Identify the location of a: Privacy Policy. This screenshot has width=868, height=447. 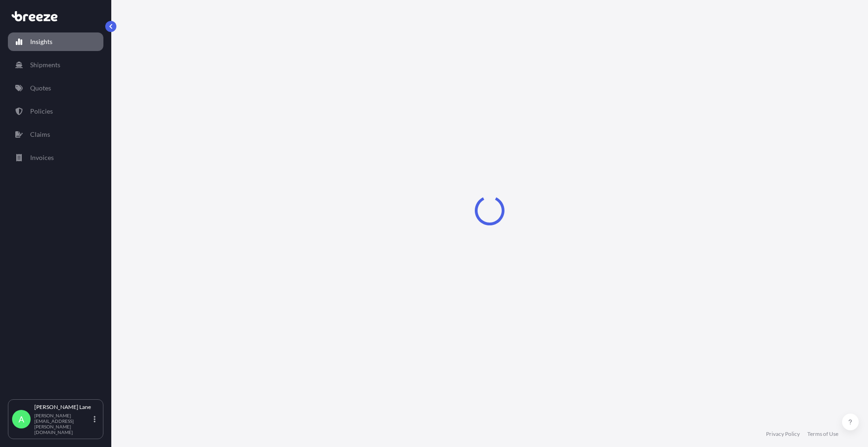
(783, 434).